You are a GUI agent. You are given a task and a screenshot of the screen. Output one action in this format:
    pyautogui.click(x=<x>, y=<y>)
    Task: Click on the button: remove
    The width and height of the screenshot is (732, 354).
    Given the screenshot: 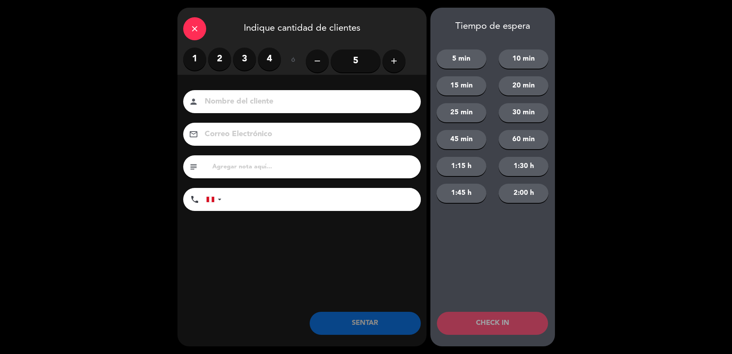 What is the action you would take?
    pyautogui.click(x=317, y=61)
    